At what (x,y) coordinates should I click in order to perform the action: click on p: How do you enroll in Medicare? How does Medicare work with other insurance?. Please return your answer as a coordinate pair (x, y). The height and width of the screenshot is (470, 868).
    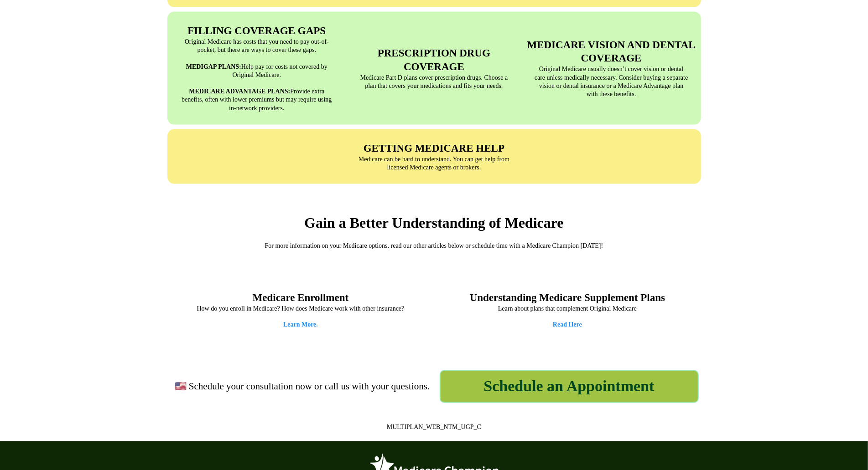
    Looking at the image, I should click on (301, 309).